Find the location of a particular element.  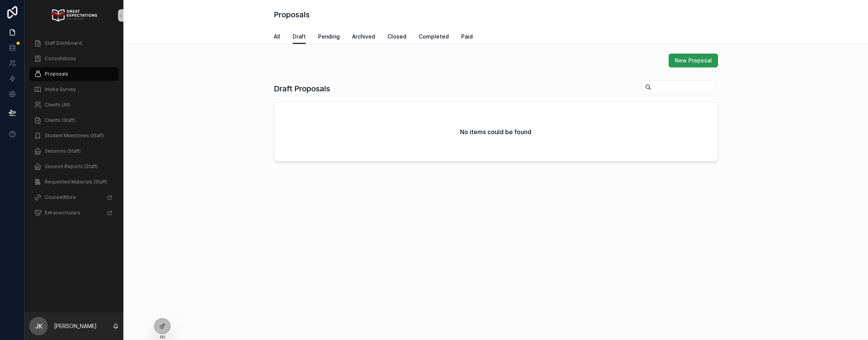

a: Paid is located at coordinates (467, 38).